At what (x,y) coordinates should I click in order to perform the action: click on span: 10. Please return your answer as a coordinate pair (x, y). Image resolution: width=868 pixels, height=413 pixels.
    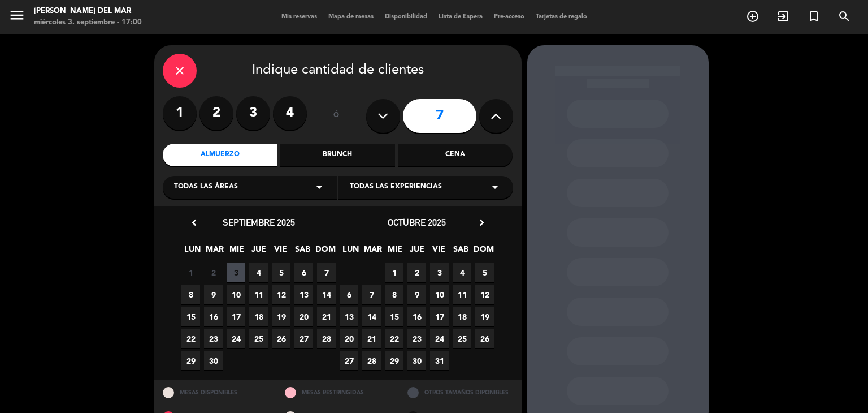
    Looking at the image, I should click on (439, 294).